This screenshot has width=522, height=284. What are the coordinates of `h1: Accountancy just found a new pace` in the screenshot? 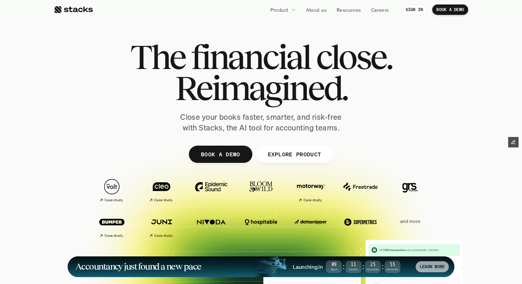 It's located at (138, 267).